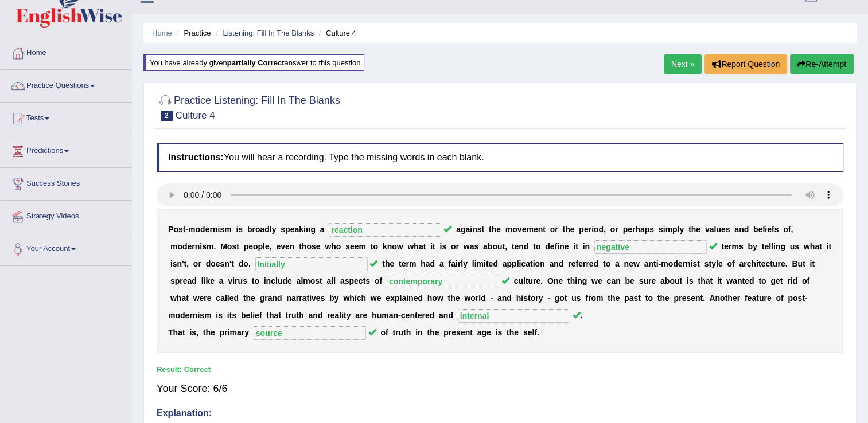 The height and width of the screenshot is (423, 868). I want to click on a: Strategy Videos, so click(66, 215).